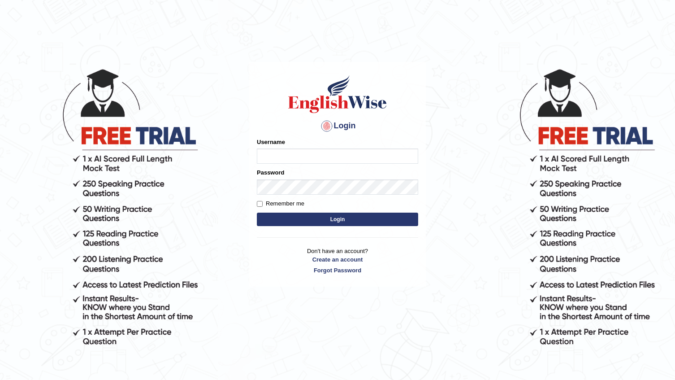 The width and height of the screenshot is (675, 380). I want to click on input: Remember me, so click(259, 203).